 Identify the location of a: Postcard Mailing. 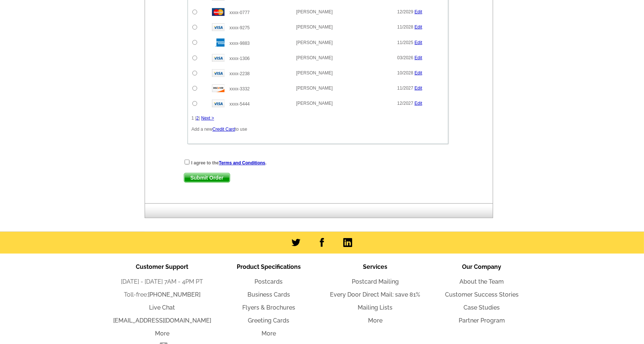
(375, 282).